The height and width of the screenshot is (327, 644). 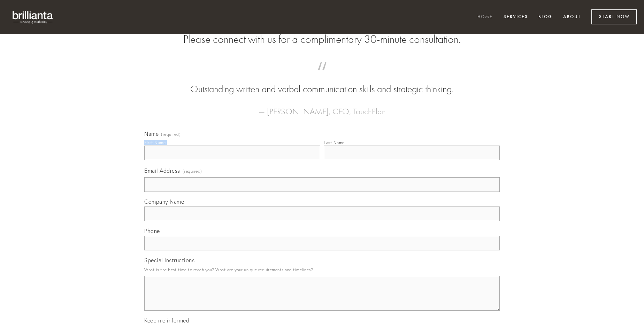 I want to click on div: Last Name, so click(x=334, y=143).